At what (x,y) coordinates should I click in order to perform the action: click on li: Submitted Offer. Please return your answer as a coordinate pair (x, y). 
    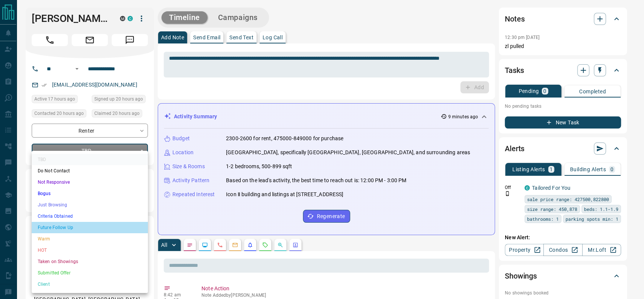
    Looking at the image, I should click on (90, 273).